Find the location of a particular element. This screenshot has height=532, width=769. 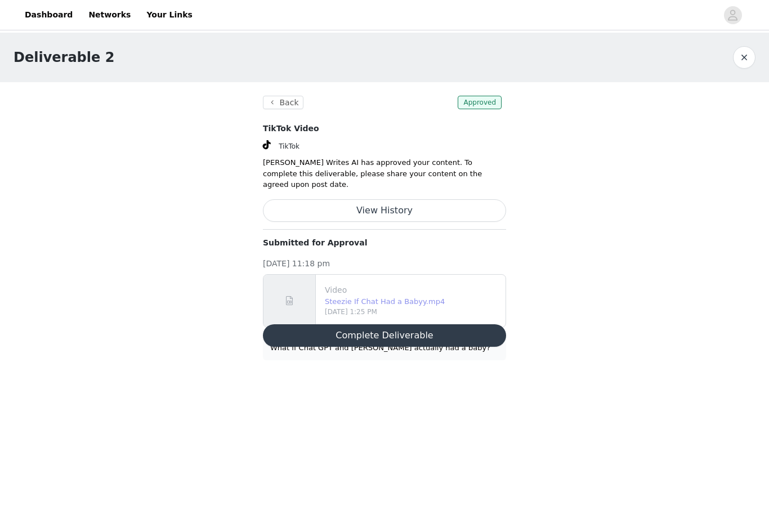

button: View History is located at coordinates (385, 210).